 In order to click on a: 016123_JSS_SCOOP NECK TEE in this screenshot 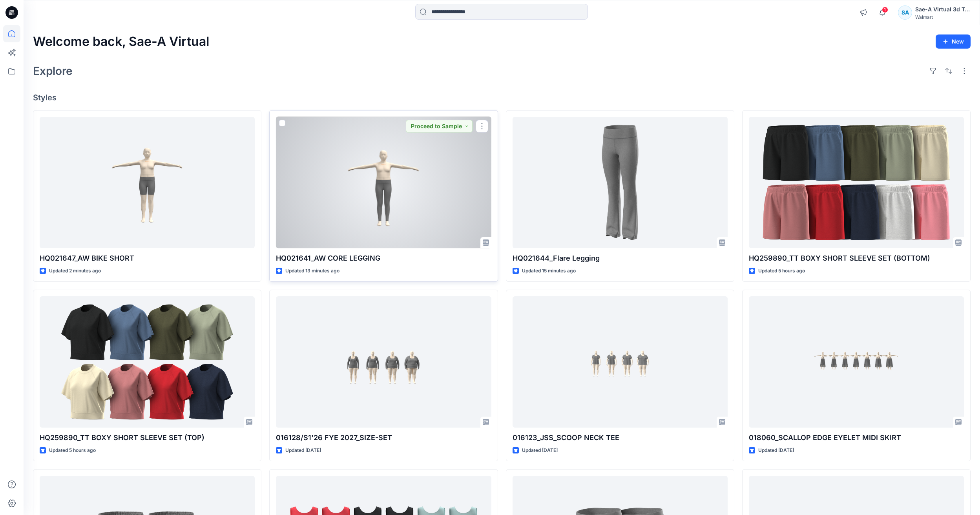, I will do `click(620, 362)`.